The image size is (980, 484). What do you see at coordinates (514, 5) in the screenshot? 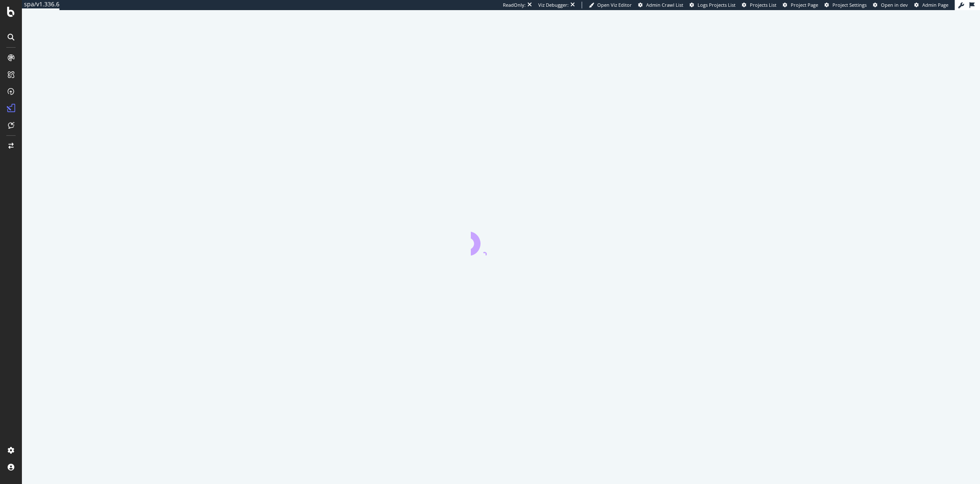
I see `div: ReadOnly:` at bounding box center [514, 5].